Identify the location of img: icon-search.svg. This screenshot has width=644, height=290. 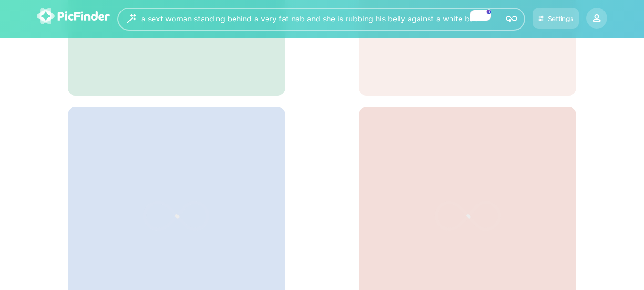
(512, 19).